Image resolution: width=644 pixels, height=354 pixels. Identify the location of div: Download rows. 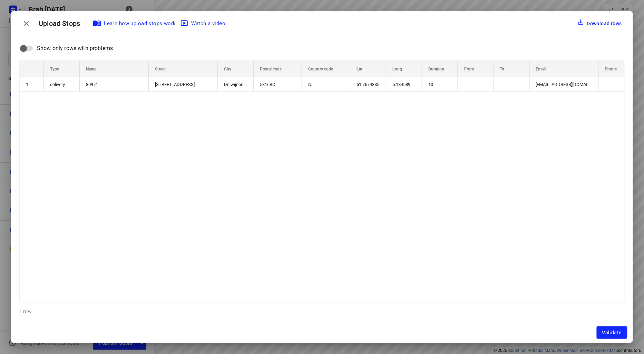
(604, 24).